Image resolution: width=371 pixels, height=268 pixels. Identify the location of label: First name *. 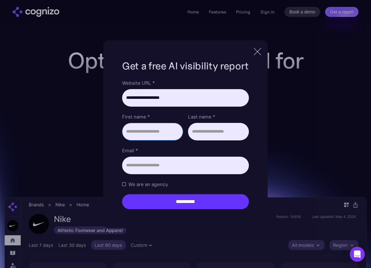
(152, 117).